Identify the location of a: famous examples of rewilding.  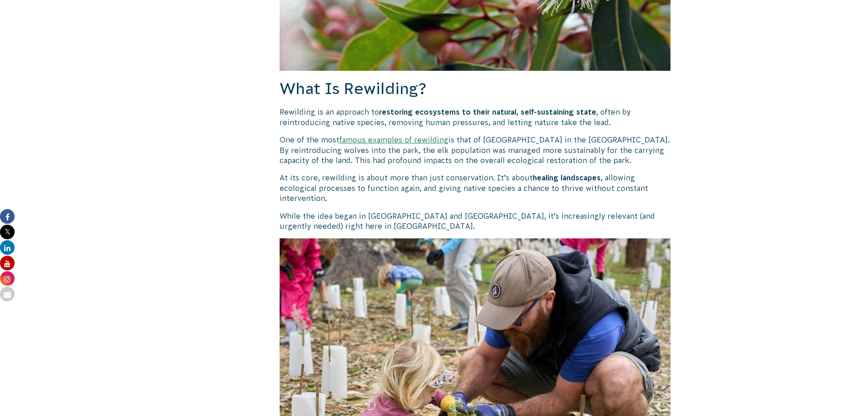
(393, 140).